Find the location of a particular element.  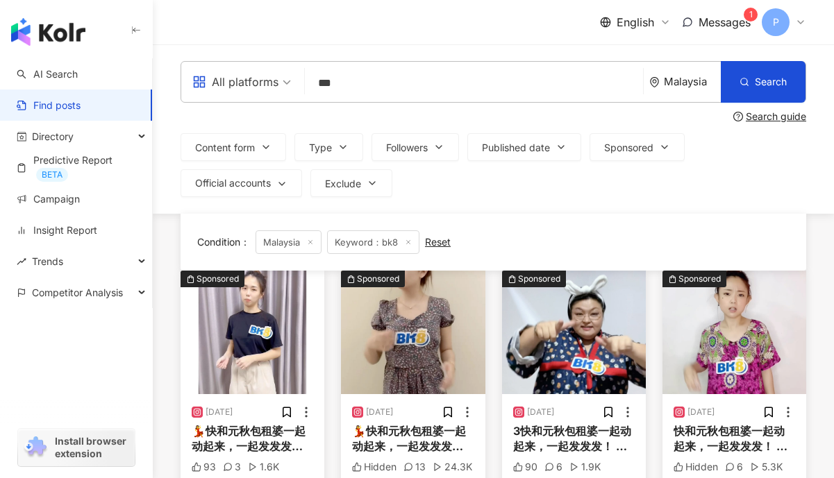

span: Published date is located at coordinates (516, 148).